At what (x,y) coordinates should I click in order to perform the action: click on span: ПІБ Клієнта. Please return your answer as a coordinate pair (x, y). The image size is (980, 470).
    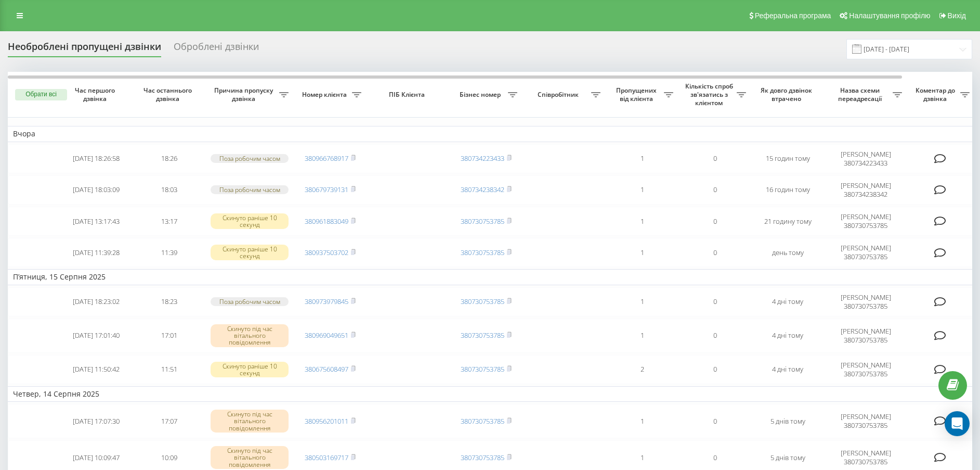
    Looking at the image, I should click on (408, 94).